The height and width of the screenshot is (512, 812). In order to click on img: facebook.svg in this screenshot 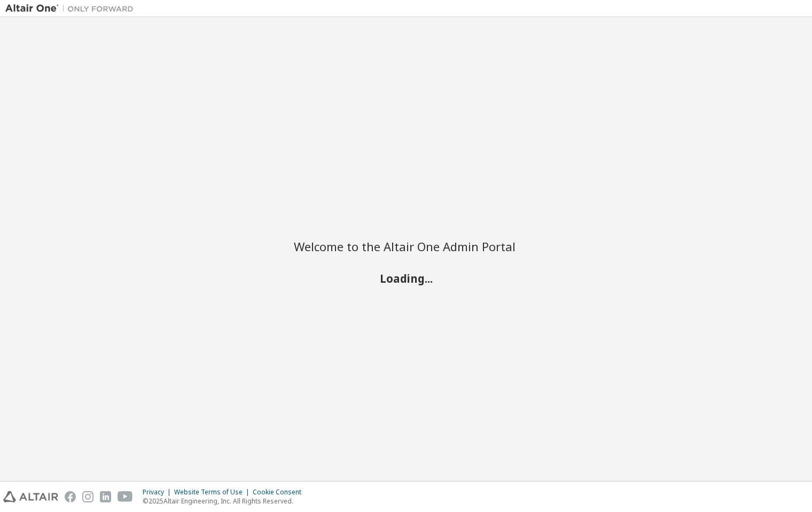, I will do `click(70, 496)`.